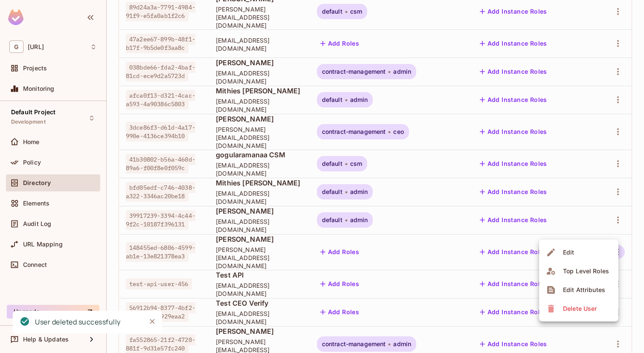 The height and width of the screenshot is (353, 644). What do you see at coordinates (152, 321) in the screenshot?
I see `button: Close` at bounding box center [152, 321].